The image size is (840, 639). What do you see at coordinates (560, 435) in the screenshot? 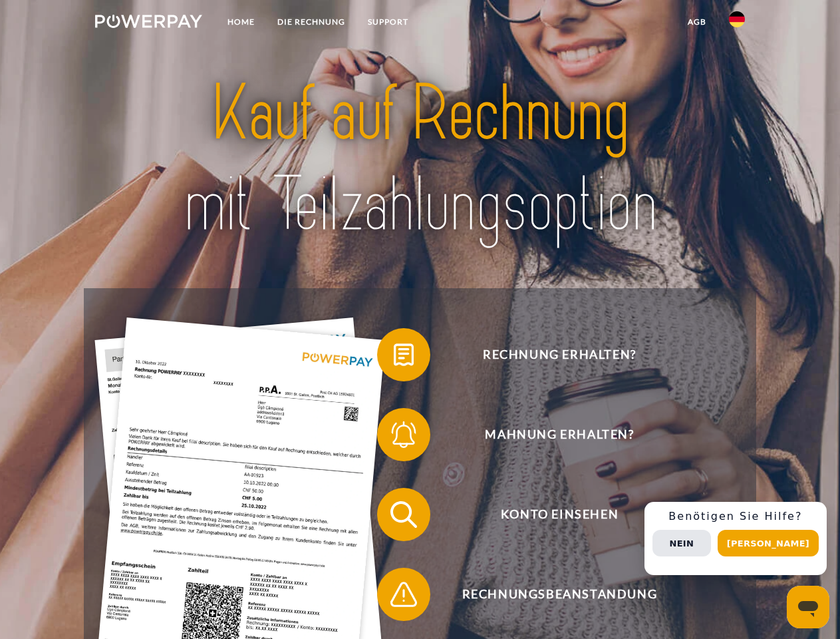
I see `span: Mahnung erhalten?` at bounding box center [560, 435].